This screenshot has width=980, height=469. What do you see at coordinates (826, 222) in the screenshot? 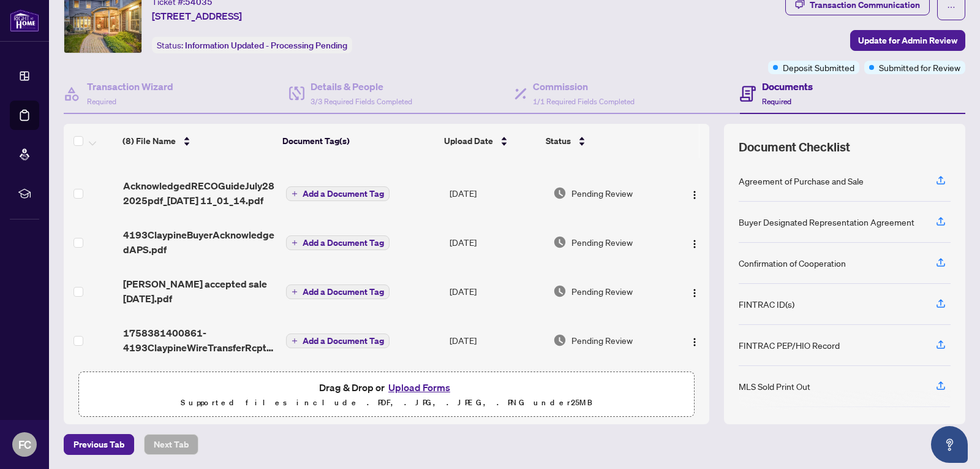
I see `div: Buyer Designated Representation Agreement` at bounding box center [826, 222].